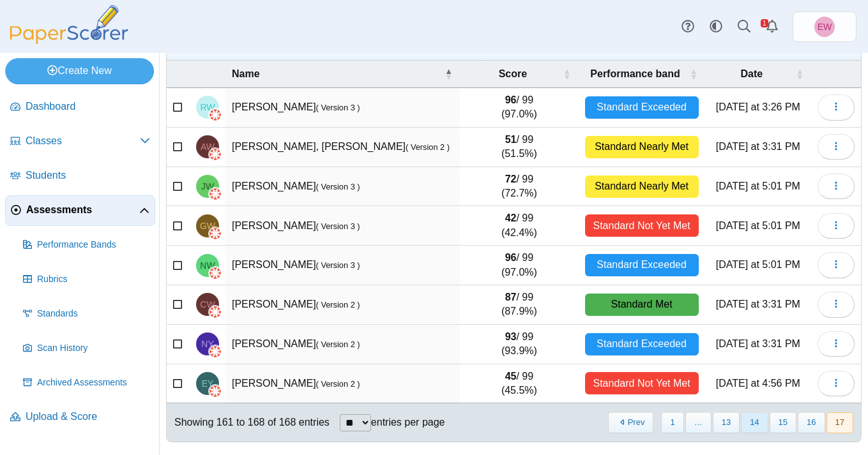 Image resolution: width=868 pixels, height=455 pixels. I want to click on span: Nikki Yang, so click(207, 344).